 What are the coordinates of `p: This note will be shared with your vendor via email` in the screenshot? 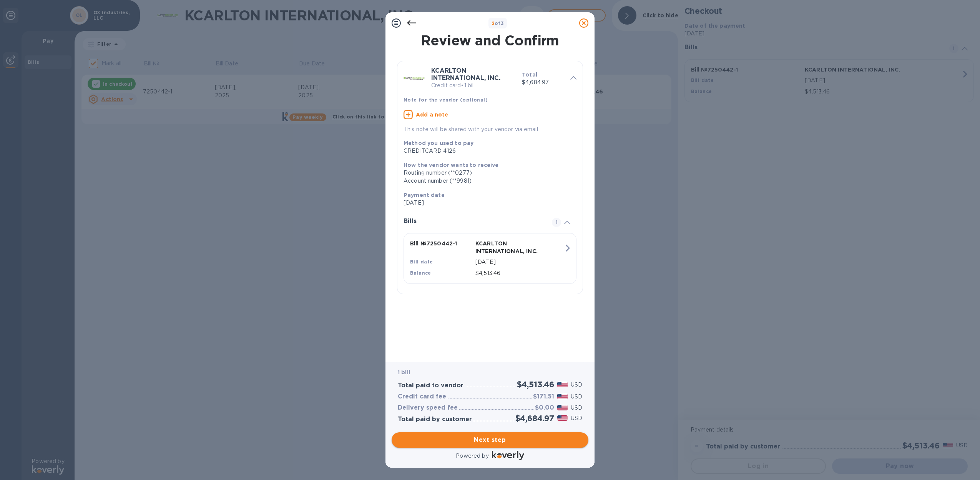 It's located at (490, 129).